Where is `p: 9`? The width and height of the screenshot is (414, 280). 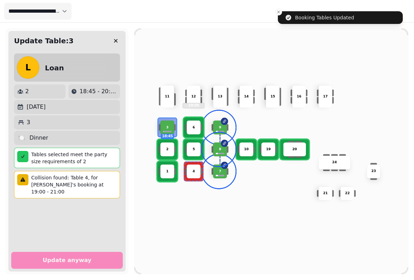
p: 9 is located at coordinates (220, 127).